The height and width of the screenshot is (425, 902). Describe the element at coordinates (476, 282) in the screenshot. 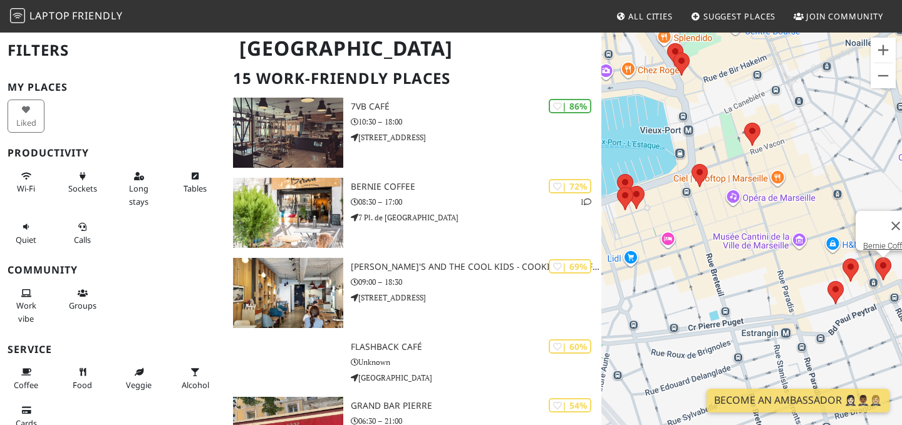

I see `p: 09:00 – 18:30` at that location.